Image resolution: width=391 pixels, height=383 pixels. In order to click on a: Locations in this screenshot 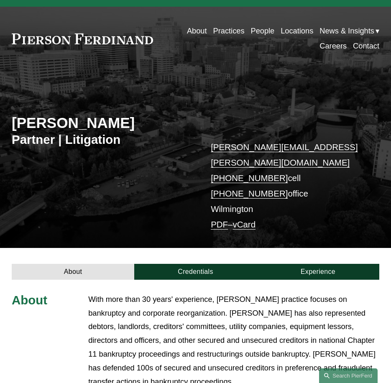, I will do `click(297, 31)`.